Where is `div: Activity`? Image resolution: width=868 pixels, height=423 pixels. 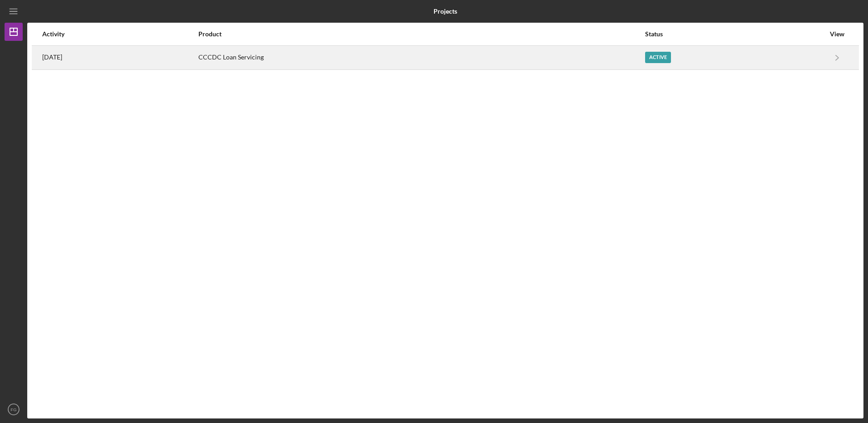
div: Activity is located at coordinates (120, 34).